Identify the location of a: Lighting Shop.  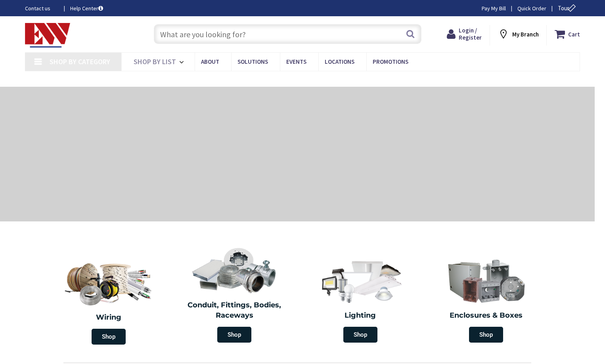
(360, 300).